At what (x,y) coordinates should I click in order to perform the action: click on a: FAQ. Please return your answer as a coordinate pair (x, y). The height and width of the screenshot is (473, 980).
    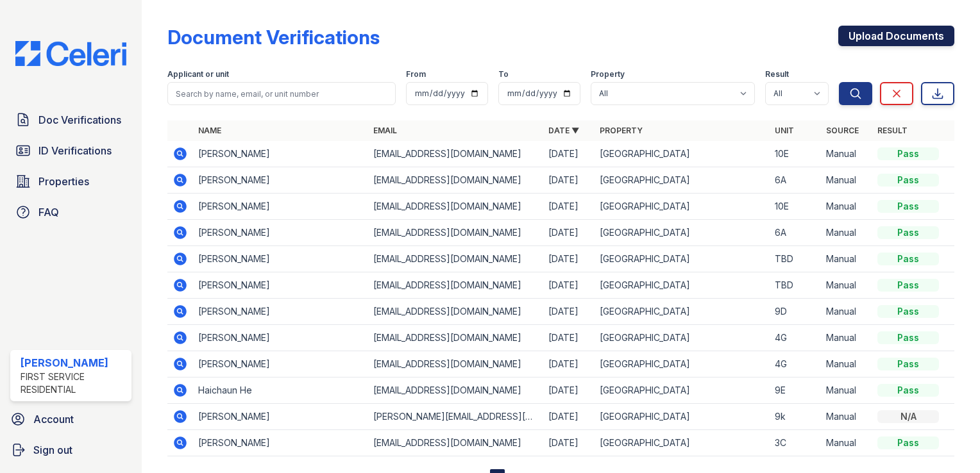
    Looking at the image, I should click on (70, 212).